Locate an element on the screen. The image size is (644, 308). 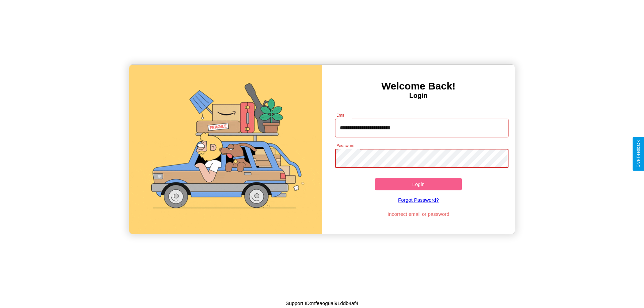
h3: Welcome Back! is located at coordinates (419, 86).